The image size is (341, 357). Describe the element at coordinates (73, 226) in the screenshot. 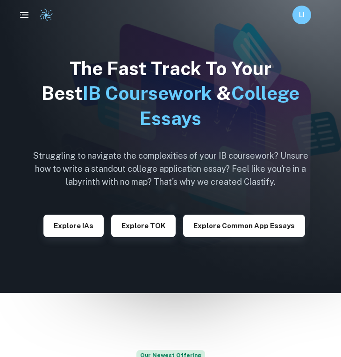

I see `button: Explore IAs` at that location.